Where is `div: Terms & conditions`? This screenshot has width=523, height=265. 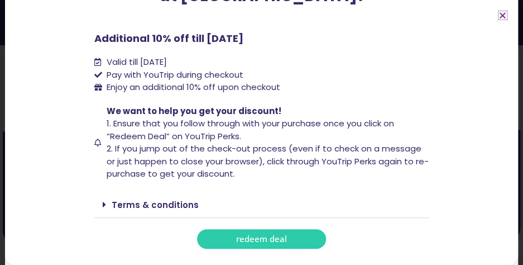 div: Terms & conditions is located at coordinates (262, 204).